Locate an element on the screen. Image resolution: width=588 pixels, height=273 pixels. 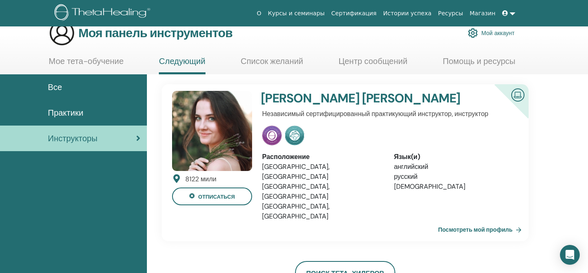
a: Мое тета-обучение is located at coordinates (86, 64).